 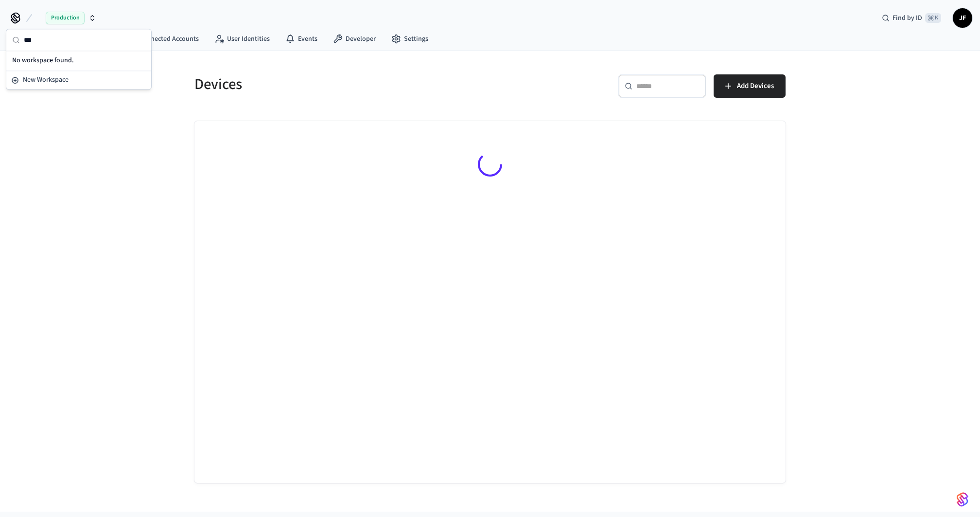 What do you see at coordinates (163, 39) in the screenshot?
I see `a: Connected Accounts` at bounding box center [163, 39].